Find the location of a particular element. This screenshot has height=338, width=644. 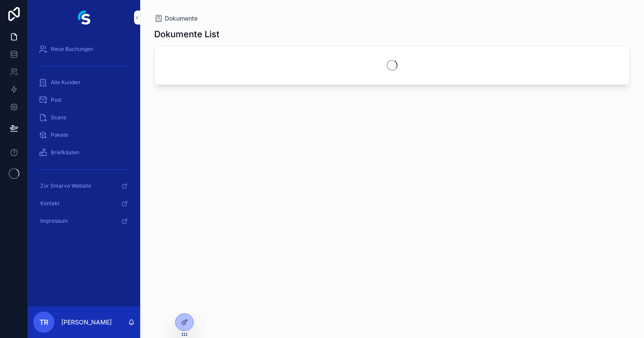

h1: Dokumente List is located at coordinates (187, 34).